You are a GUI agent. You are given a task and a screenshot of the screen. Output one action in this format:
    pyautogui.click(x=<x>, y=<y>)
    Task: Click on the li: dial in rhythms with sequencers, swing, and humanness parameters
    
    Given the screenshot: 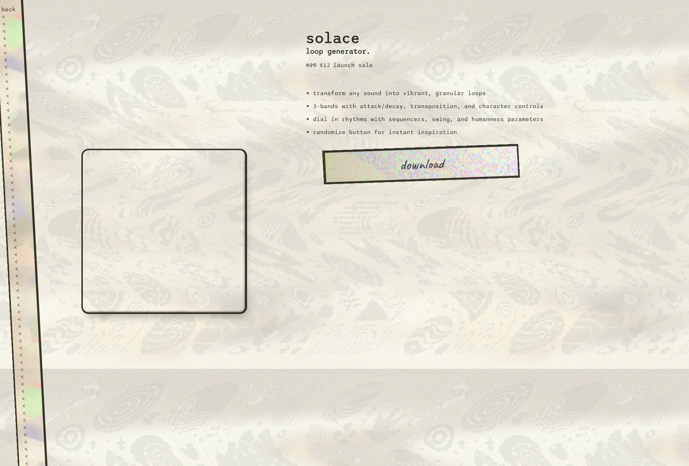 What is the action you would take?
    pyautogui.click(x=428, y=119)
    